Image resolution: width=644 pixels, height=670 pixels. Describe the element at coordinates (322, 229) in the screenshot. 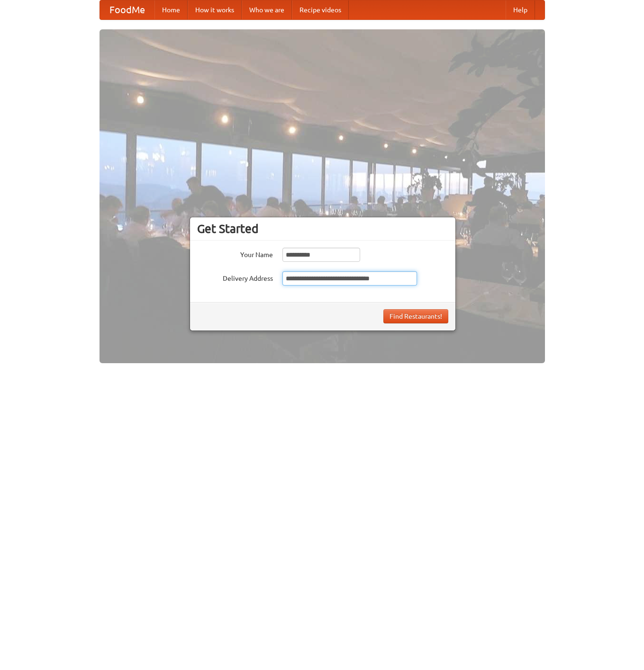

I see `h3: Get Started` at that location.